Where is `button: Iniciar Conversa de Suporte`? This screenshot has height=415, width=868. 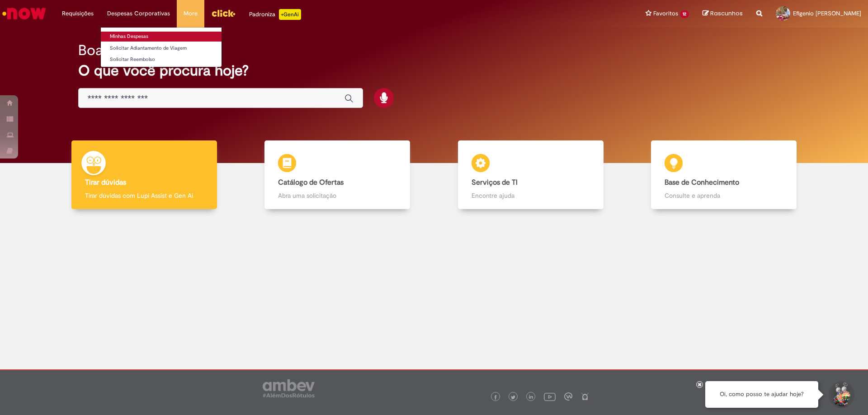 button: Iniciar Conversa de Suporte is located at coordinates (840, 395).